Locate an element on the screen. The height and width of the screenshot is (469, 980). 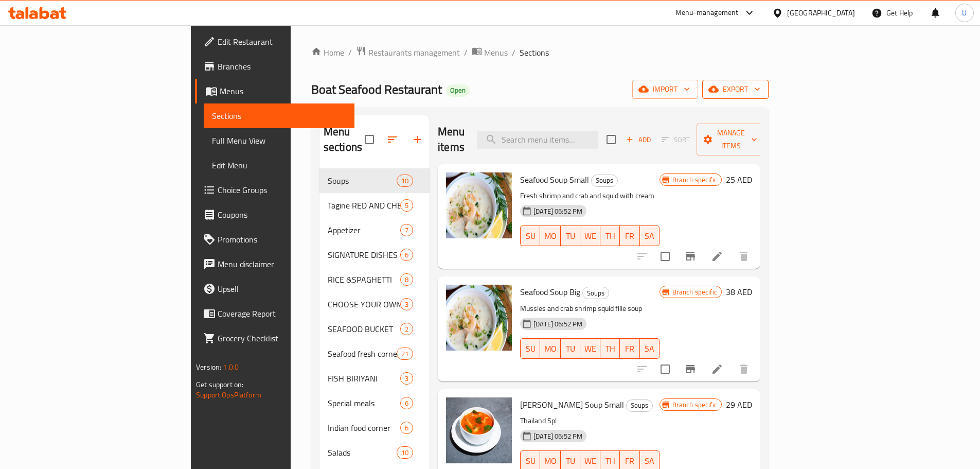
span: Edit Restaurant is located at coordinates (282, 42).